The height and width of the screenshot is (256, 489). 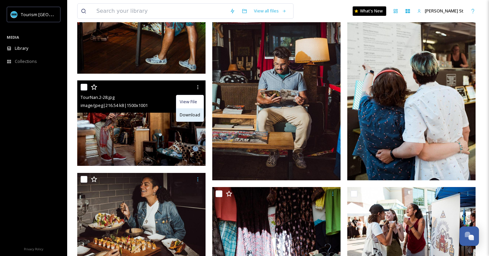 What do you see at coordinates (190, 115) in the screenshot?
I see `span: Download` at bounding box center [190, 115].